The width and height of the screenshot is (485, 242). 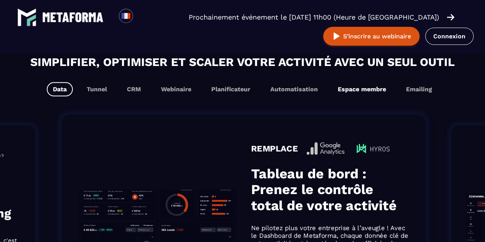 I want to click on button: S’inscrire au webinaire, so click(x=371, y=36).